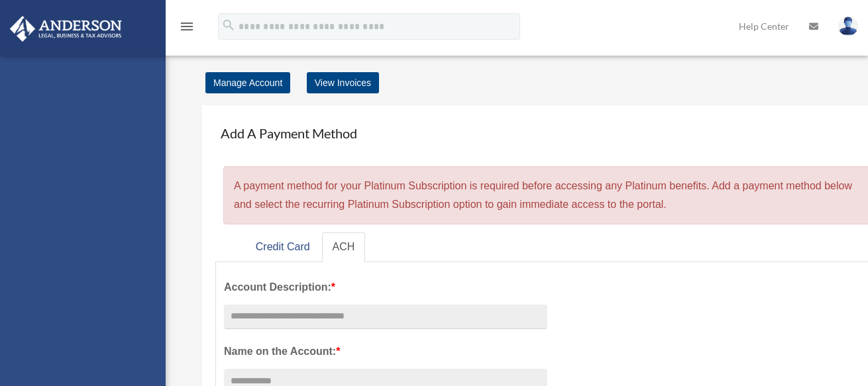 The height and width of the screenshot is (386, 868). I want to click on i: menu, so click(187, 26).